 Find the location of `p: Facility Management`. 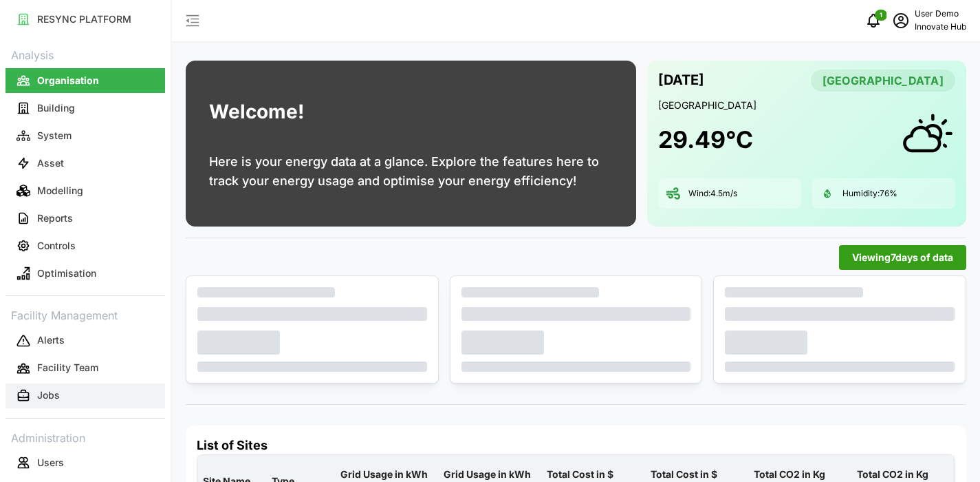

p: Facility Management is located at coordinates (86, 314).